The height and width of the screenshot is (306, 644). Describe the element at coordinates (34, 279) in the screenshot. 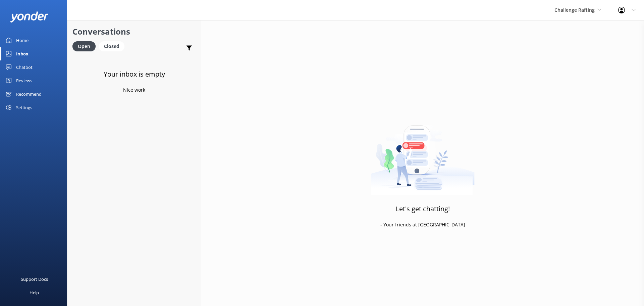

I see `div: Support Docs` at that location.